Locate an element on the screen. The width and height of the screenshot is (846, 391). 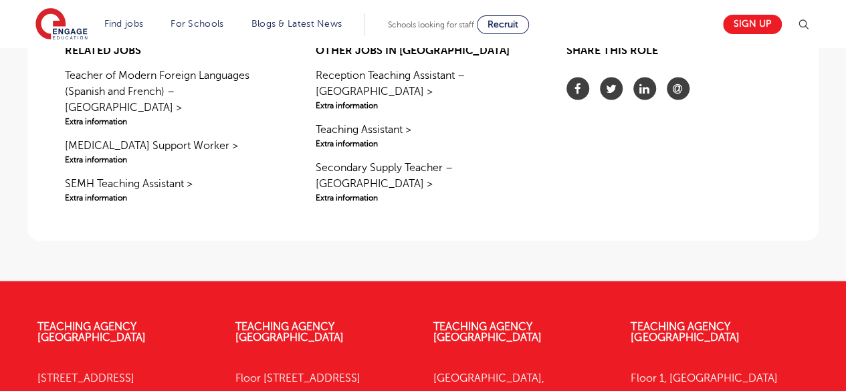
a: Find jobs is located at coordinates (124, 23).